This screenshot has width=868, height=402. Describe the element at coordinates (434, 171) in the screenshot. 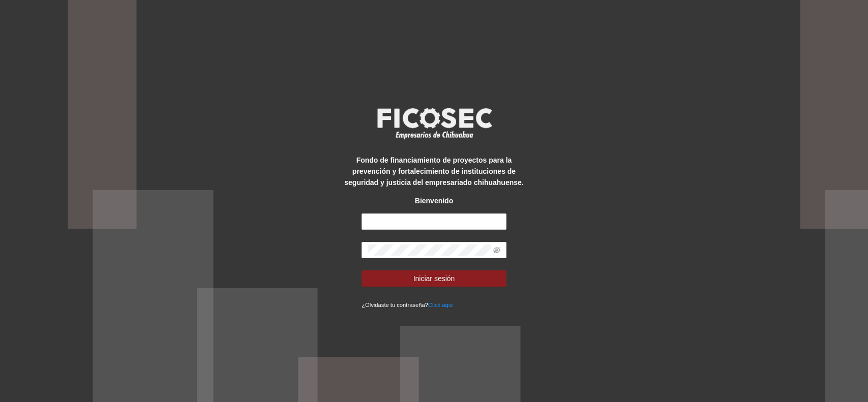

I see `strong: Fondo de financiamiento de proyectos para la prevención y fortalecimiento de instituciones de seg...` at that location.